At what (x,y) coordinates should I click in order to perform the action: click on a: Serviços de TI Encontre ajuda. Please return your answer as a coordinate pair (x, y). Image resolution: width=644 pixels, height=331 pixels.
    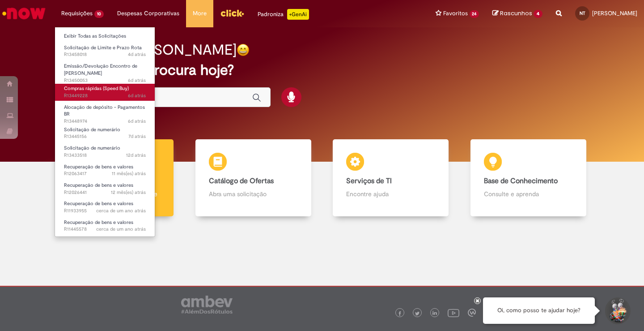
    Looking at the image, I should click on (391, 178).